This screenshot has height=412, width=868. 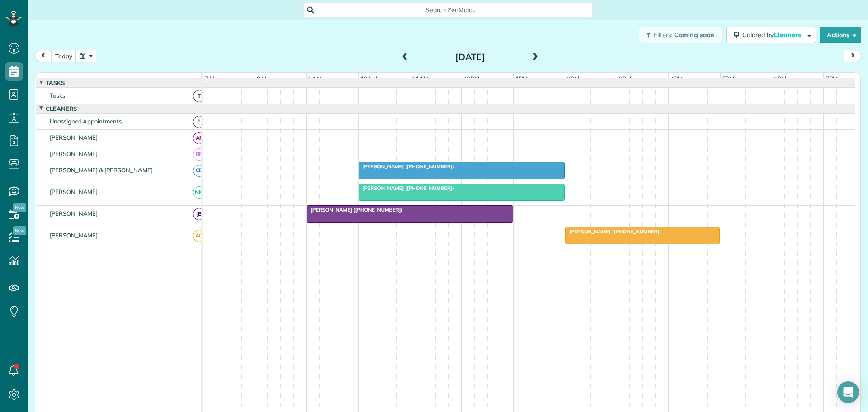 What do you see at coordinates (199, 235) in the screenshot?
I see `span: AG` at bounding box center [199, 235].